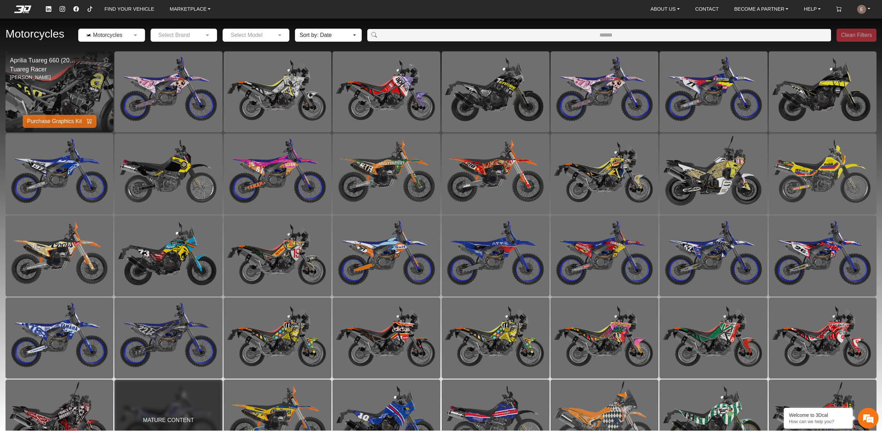  Describe the element at coordinates (190, 9) in the screenshot. I see `a: MARKETPLACE` at that location.